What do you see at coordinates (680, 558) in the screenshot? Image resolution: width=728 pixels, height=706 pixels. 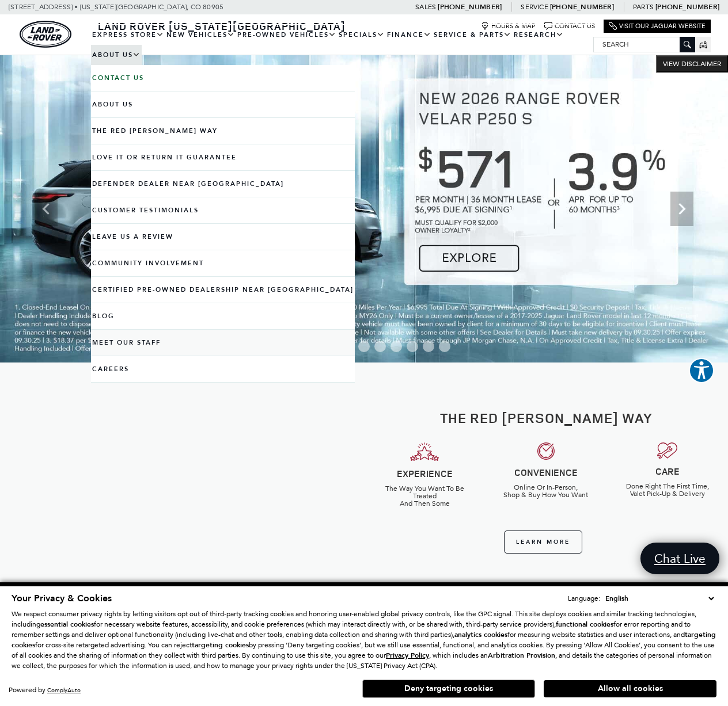 I see `a: Chat Live` at bounding box center [680, 558].